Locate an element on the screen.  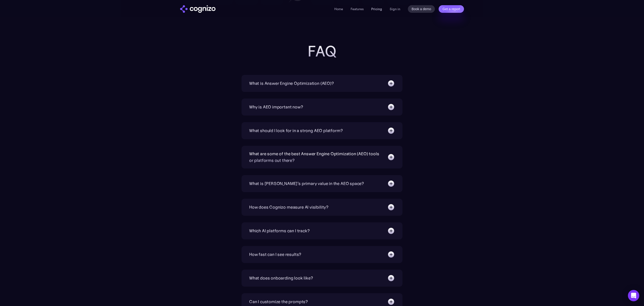
div: Why is AEO important now? is located at coordinates (276, 107).